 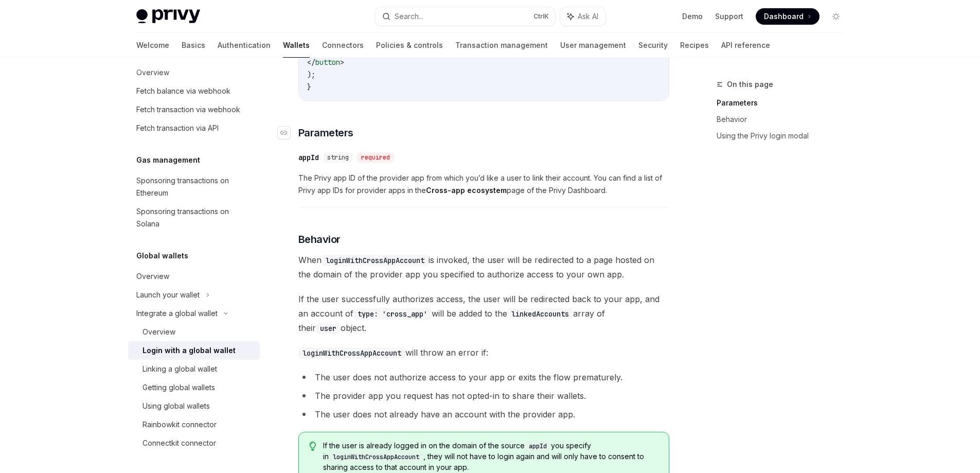 I want to click on span: Ctrl K, so click(x=541, y=17).